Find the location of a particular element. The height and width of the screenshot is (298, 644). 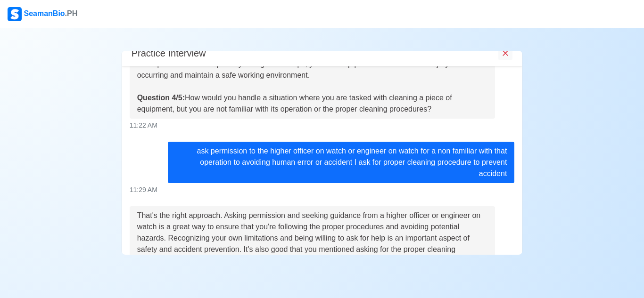

div: 11:22 AM is located at coordinates (322, 125).